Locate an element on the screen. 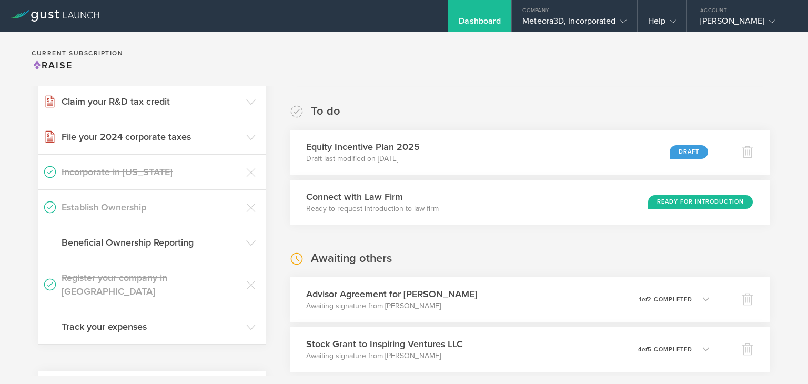 Image resolution: width=808 pixels, height=384 pixels. div: Draft is located at coordinates (688, 152).